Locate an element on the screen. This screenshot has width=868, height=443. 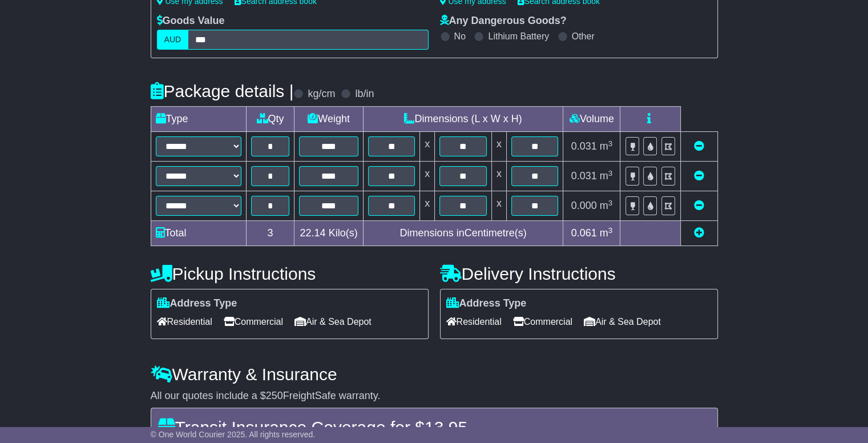
td: Dimensions in Centimetre(s) is located at coordinates (463, 234).